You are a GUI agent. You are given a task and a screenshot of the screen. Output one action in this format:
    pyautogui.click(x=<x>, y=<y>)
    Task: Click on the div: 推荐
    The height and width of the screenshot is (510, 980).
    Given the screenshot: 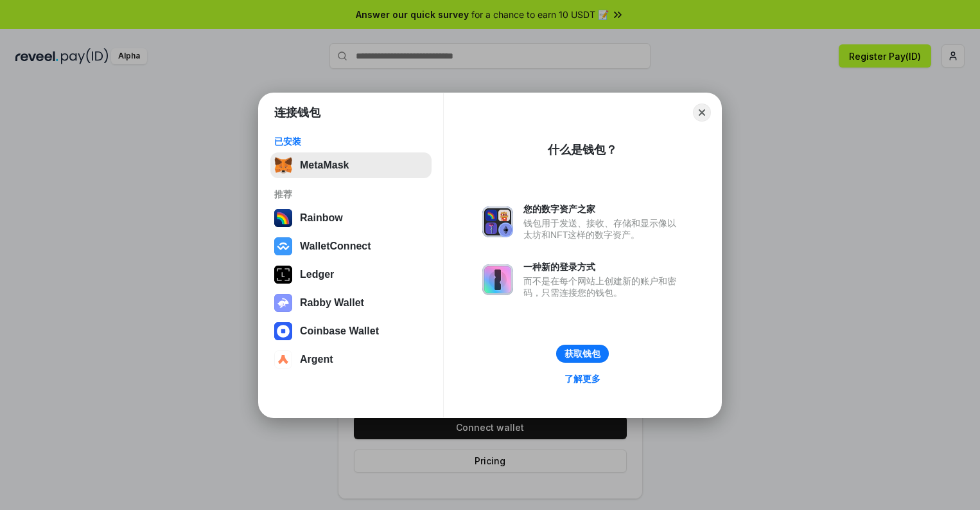 What is the action you would take?
    pyautogui.click(x=351, y=194)
    